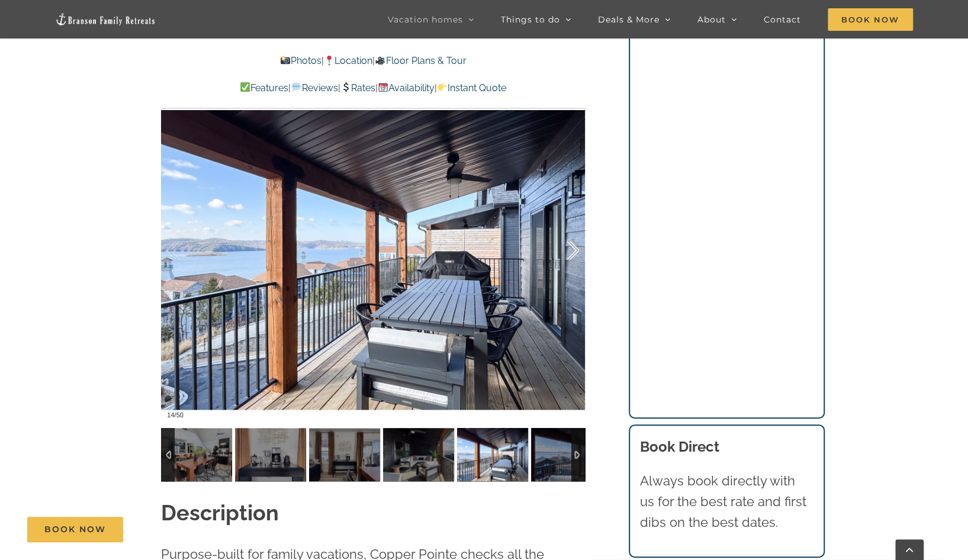  What do you see at coordinates (419, 455) in the screenshot?
I see `img: Copper-Pointe-at-Table-Rock-Lake-1019-2-scaled.jpg-nggid042806-ngg0dyn-120x90-00f0w010c011r110f11...` at bounding box center [419, 455].